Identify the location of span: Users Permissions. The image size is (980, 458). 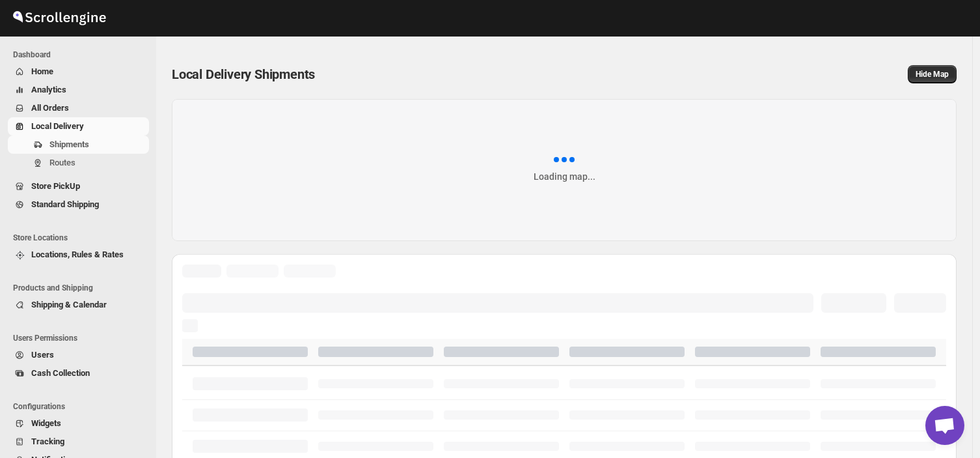
(82, 338).